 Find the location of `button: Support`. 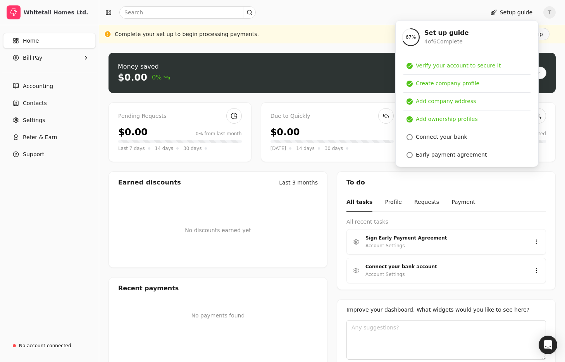

button: Support is located at coordinates (49, 154).